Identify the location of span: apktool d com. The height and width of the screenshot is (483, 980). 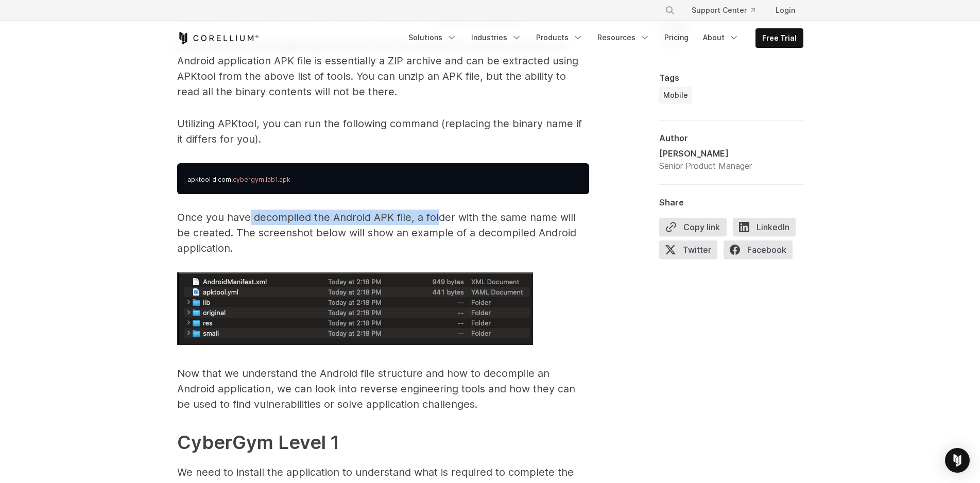
(209, 179).